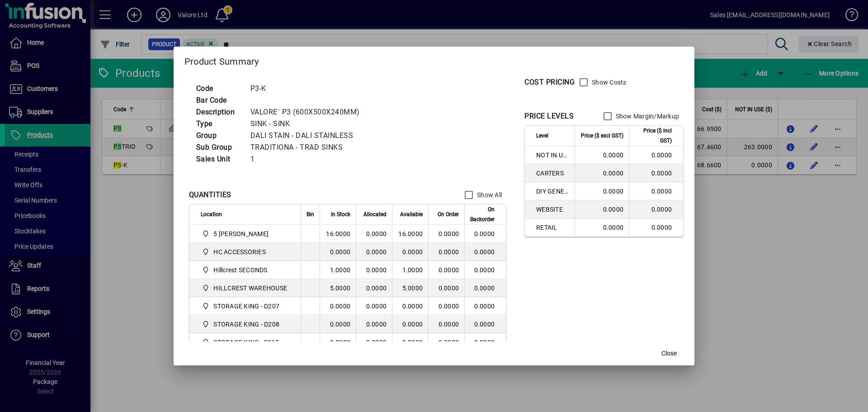 This screenshot has width=868, height=412. I want to click on label: Show Costs, so click(608, 83).